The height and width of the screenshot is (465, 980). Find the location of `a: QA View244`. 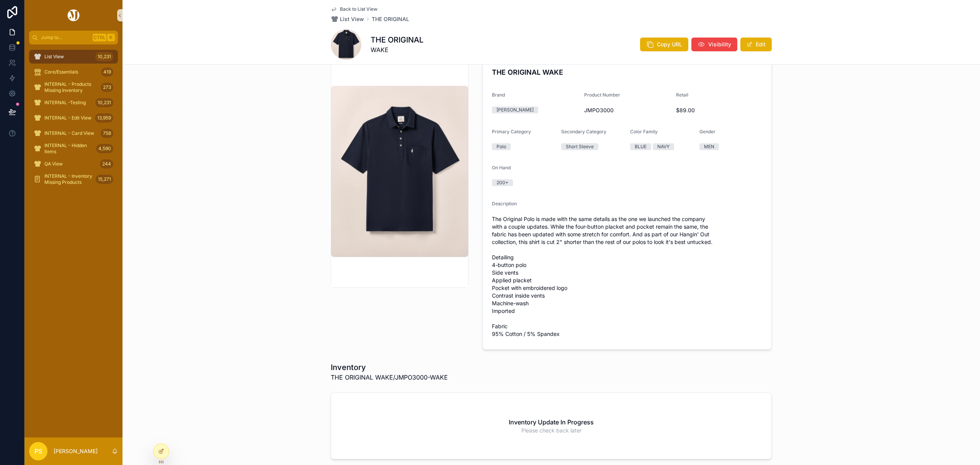

a: QA View244 is located at coordinates (73, 164).